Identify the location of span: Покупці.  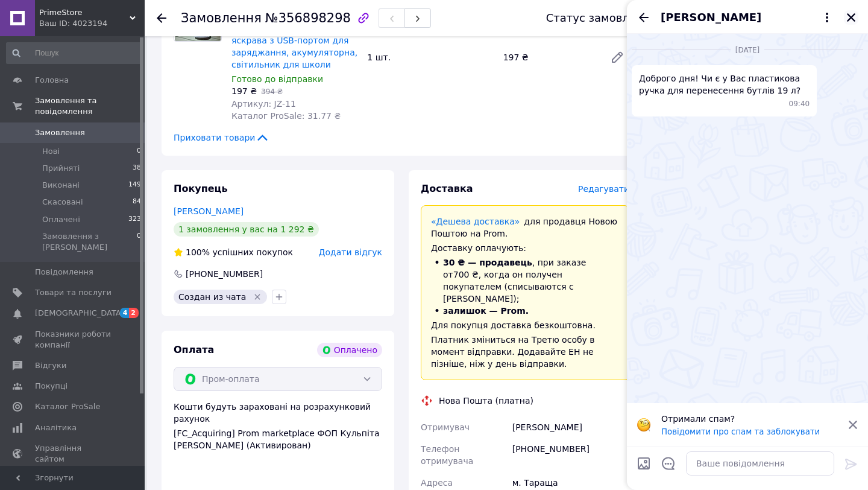
(51, 386).